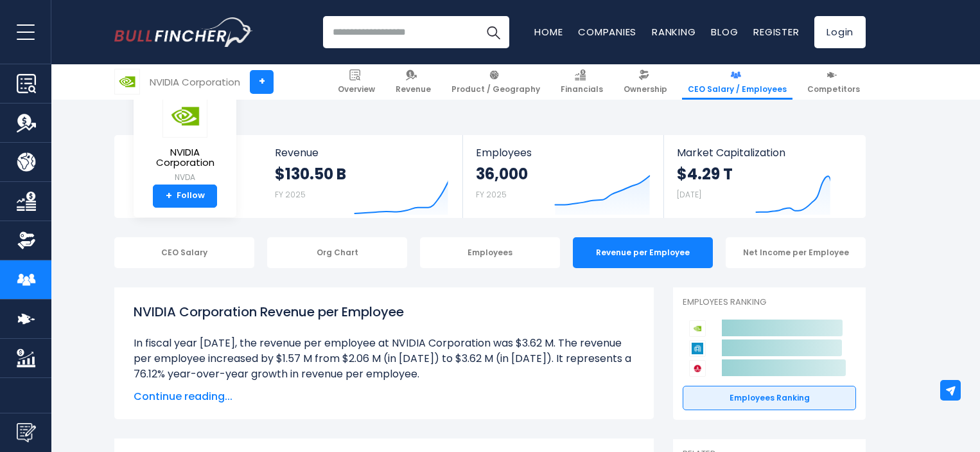 The image size is (980, 452). Describe the element at coordinates (185, 157) in the screenshot. I see `span: NVIDIA Corporation` at that location.